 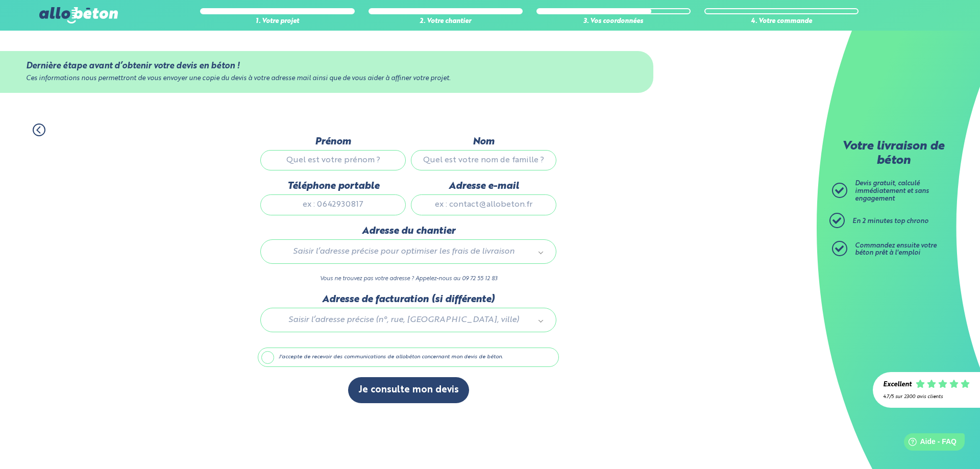 What do you see at coordinates (326, 66) in the screenshot?
I see `div: Dernière étape avant d’obtenir votre devis en béton !` at bounding box center [326, 66].